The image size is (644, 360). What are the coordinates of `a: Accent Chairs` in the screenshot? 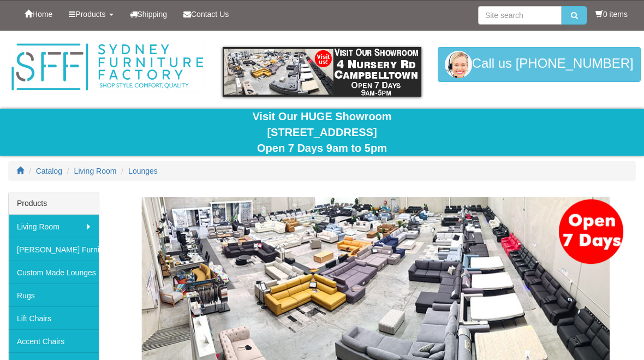 It's located at (53, 341).